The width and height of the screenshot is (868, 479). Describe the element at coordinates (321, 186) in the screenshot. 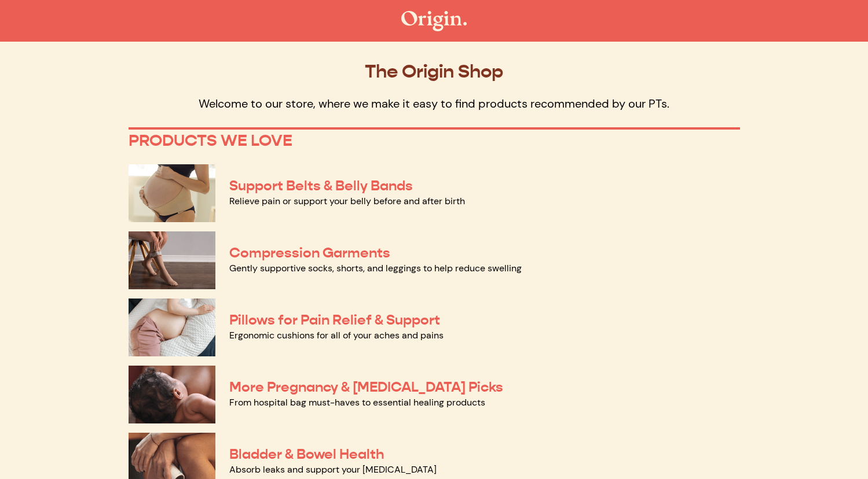

I see `a: Support Belts & Belly Bands` at that location.